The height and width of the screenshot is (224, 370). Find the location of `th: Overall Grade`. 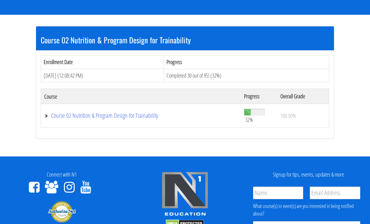

th: Overall Grade is located at coordinates (303, 96).